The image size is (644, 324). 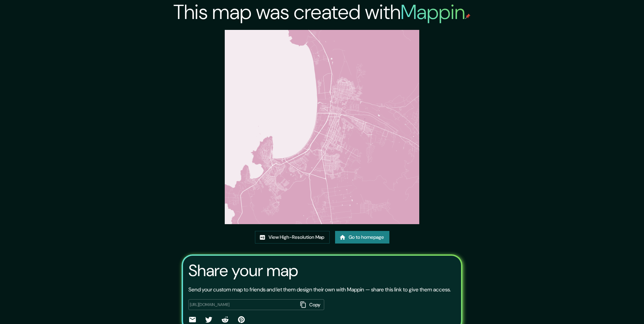 I want to click on p: Send your custom map to friends and let them design their own with Mappin — share this link to gi..., so click(x=319, y=290).